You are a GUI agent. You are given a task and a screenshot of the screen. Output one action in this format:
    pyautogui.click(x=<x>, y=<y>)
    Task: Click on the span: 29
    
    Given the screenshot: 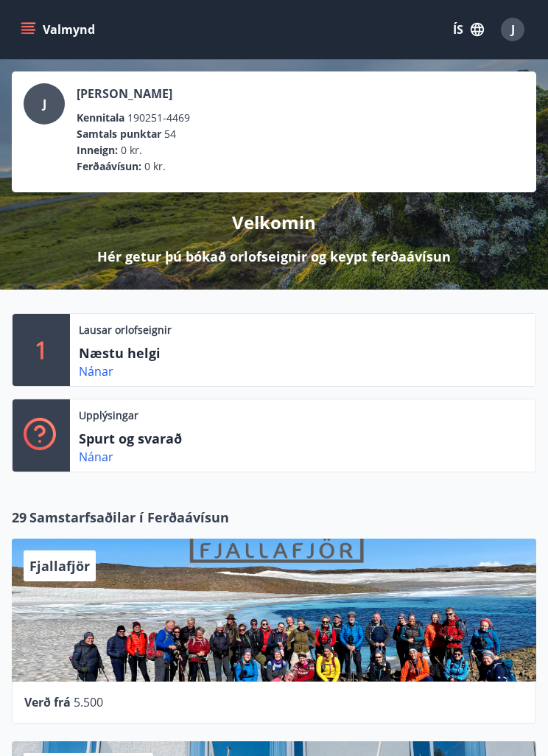 What is the action you would take?
    pyautogui.click(x=19, y=517)
    